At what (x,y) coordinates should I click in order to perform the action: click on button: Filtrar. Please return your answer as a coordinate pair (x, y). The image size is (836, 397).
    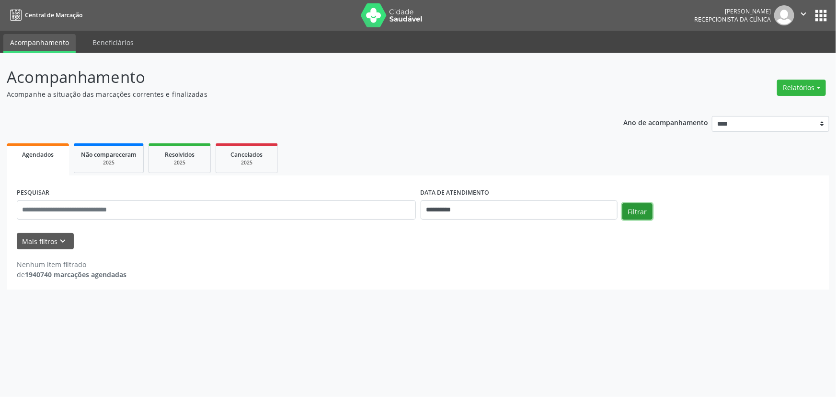
    Looking at the image, I should click on (637, 211).